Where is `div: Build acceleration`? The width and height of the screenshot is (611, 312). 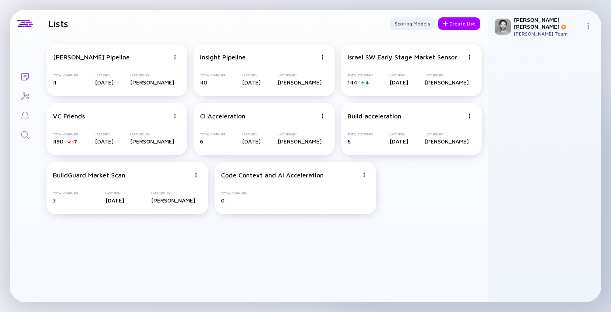
div: Build acceleration is located at coordinates (374, 116).